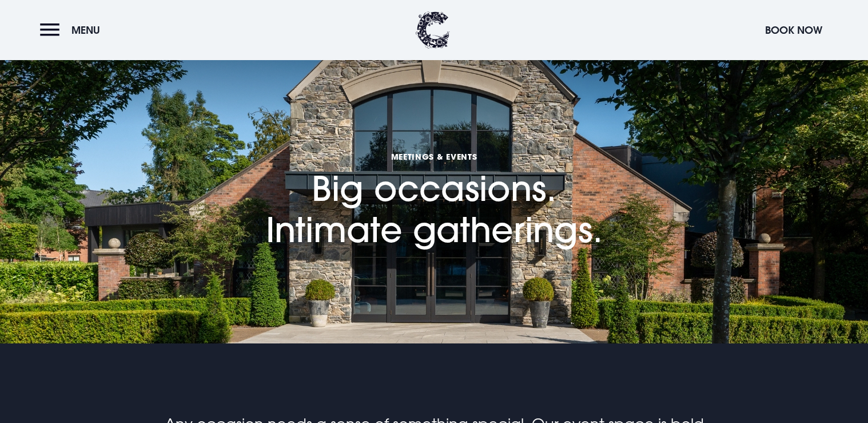 Image resolution: width=868 pixels, height=423 pixels. What do you see at coordinates (433, 30) in the screenshot?
I see `img: Clandeboye Lodge` at bounding box center [433, 30].